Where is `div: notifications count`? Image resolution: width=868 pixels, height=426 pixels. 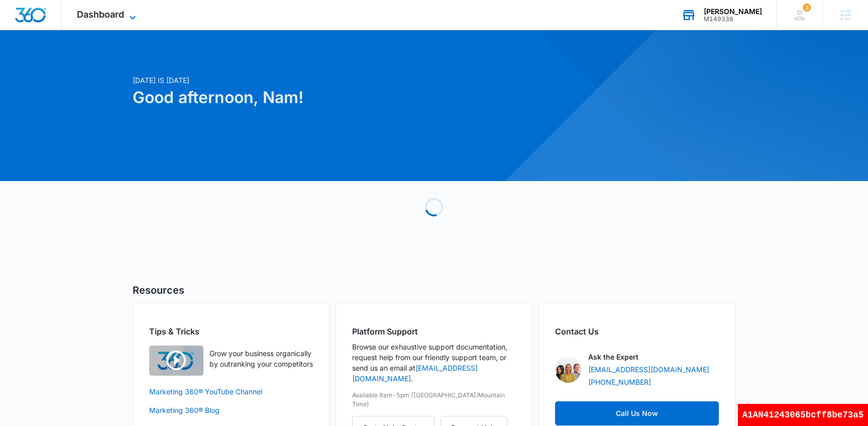
div: notifications count is located at coordinates (807, 8).